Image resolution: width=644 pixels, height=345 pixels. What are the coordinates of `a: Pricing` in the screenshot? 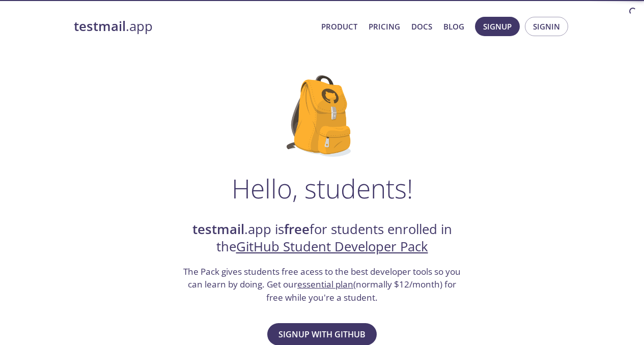 It's located at (384, 26).